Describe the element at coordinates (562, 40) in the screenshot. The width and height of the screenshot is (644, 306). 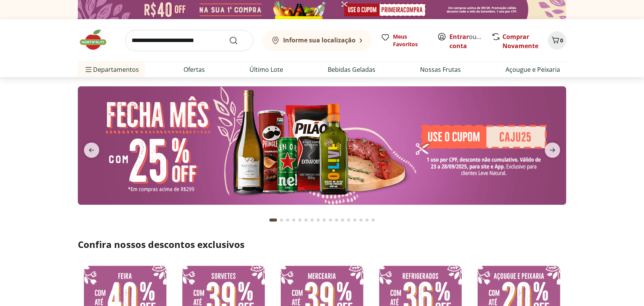
I see `span: 0` at that location.